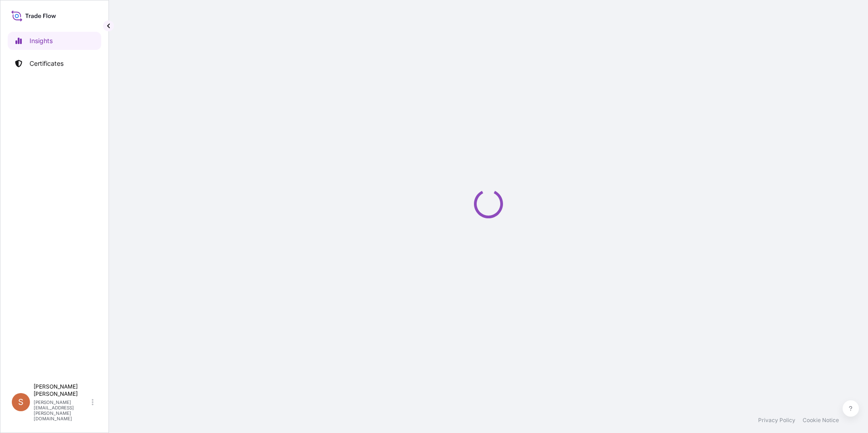  I want to click on a: Privacy Policy, so click(776, 420).